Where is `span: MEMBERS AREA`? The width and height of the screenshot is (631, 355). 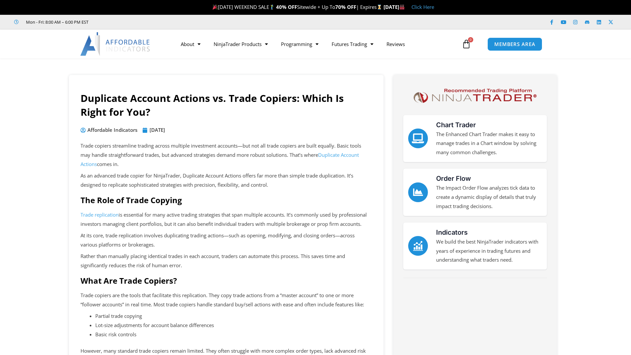 span: MEMBERS AREA is located at coordinates (514, 44).